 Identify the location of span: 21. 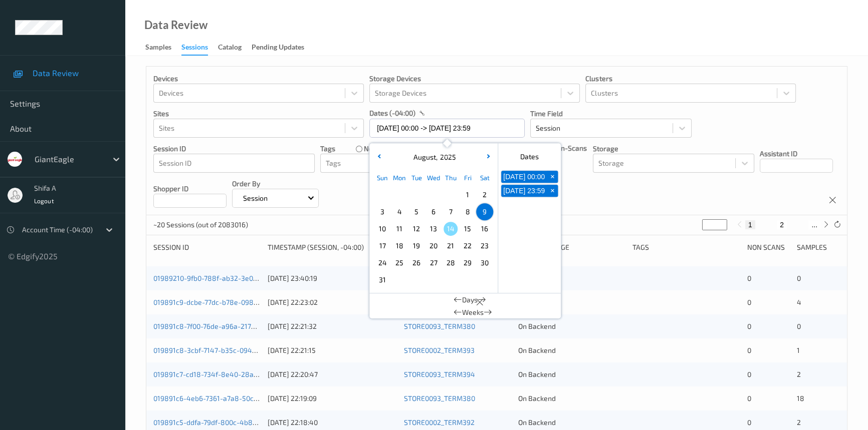
(451, 246).